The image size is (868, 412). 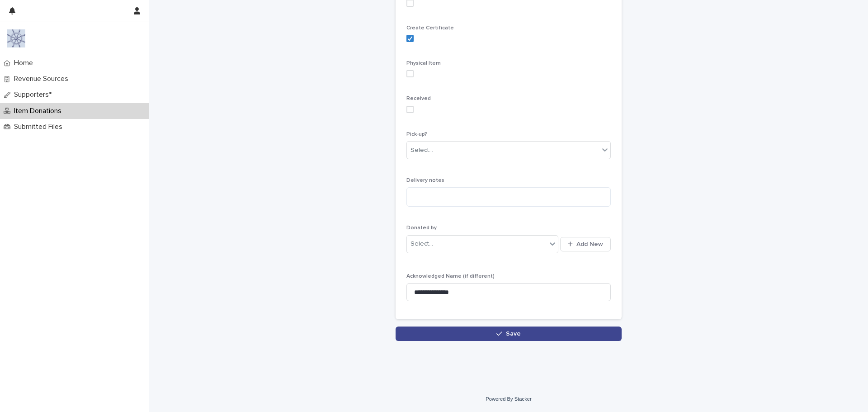 I want to click on span: Delivery notes, so click(x=425, y=180).